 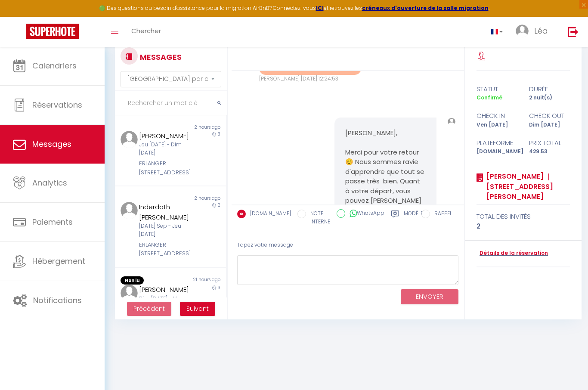 I want to click on a: ICI, so click(x=320, y=8).